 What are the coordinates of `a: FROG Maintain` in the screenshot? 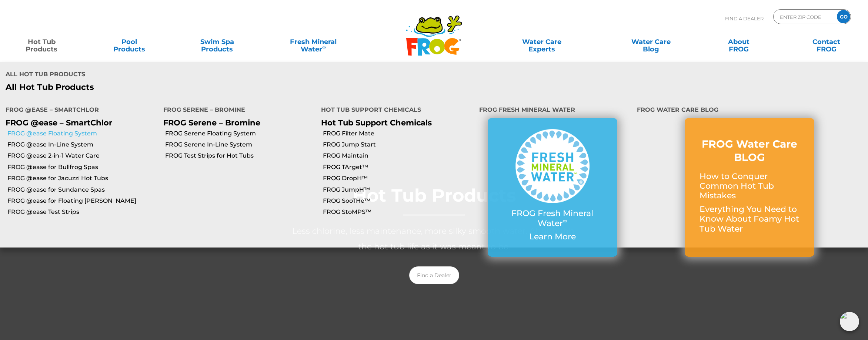 It's located at (398, 156).